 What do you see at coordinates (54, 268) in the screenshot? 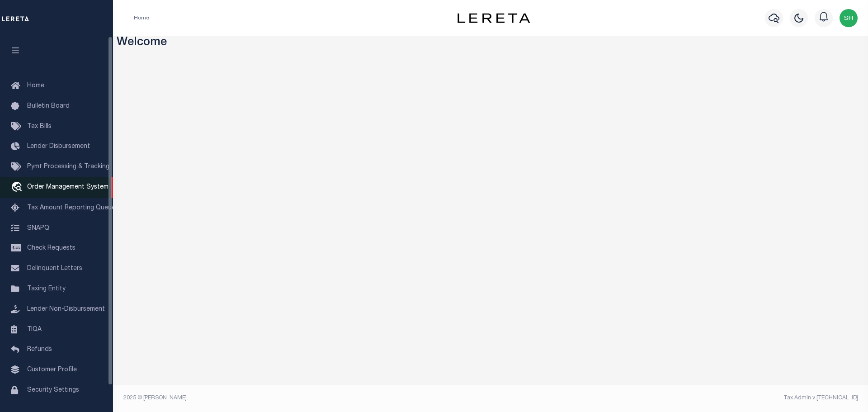
I see `span: Delinquent Letters` at bounding box center [54, 268].